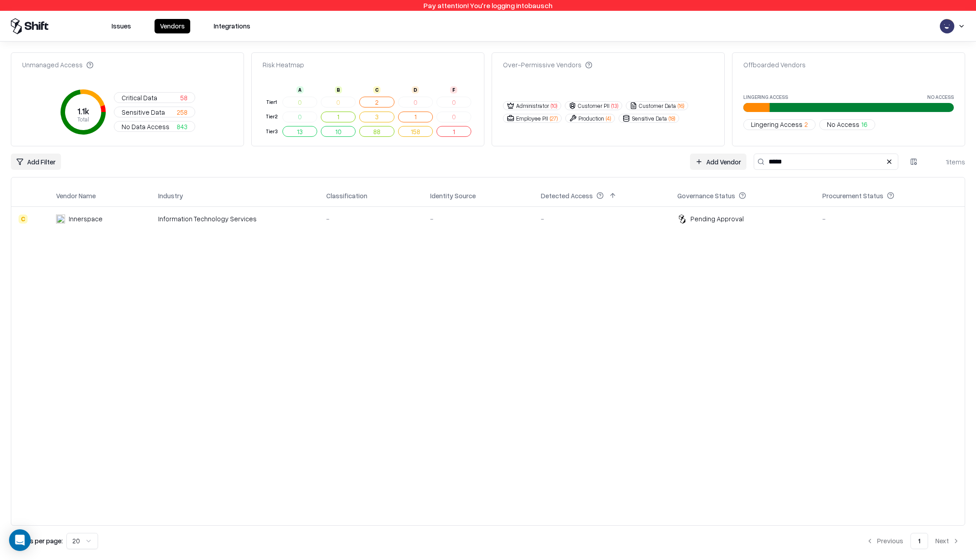  I want to click on span: Lingering Access, so click(776, 125).